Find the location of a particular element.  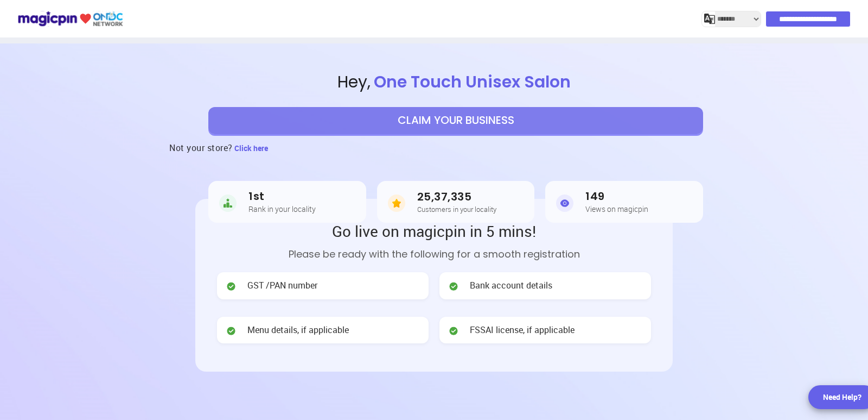

span: Click here is located at coordinates (252, 147).